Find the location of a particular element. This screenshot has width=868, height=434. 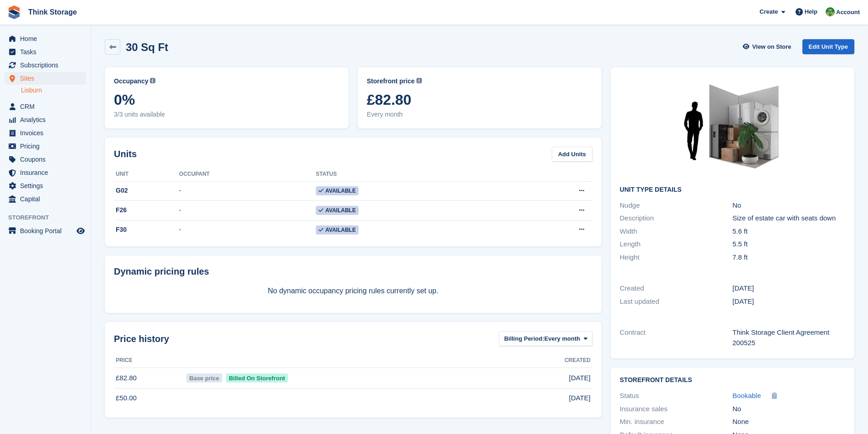

span: Booking Portal is located at coordinates (47, 231).